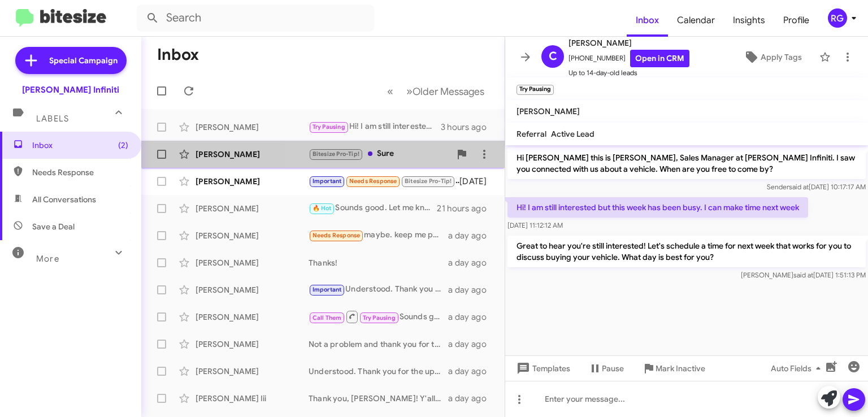  What do you see at coordinates (696, 20) in the screenshot?
I see `span: Calendar` at bounding box center [696, 20].